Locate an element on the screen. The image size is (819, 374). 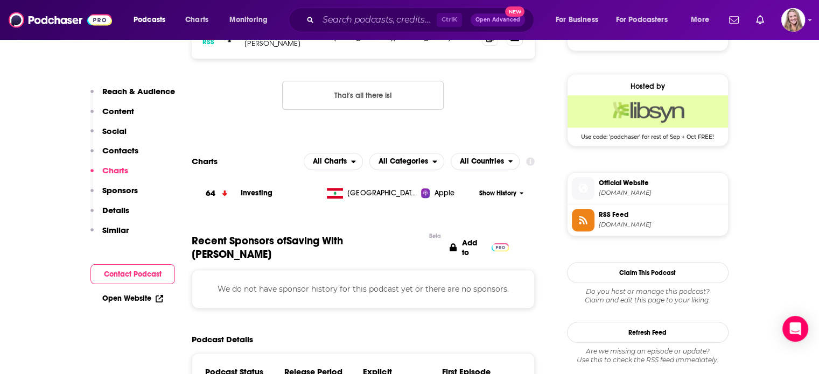
button: Claim This Podcast is located at coordinates (648, 273).